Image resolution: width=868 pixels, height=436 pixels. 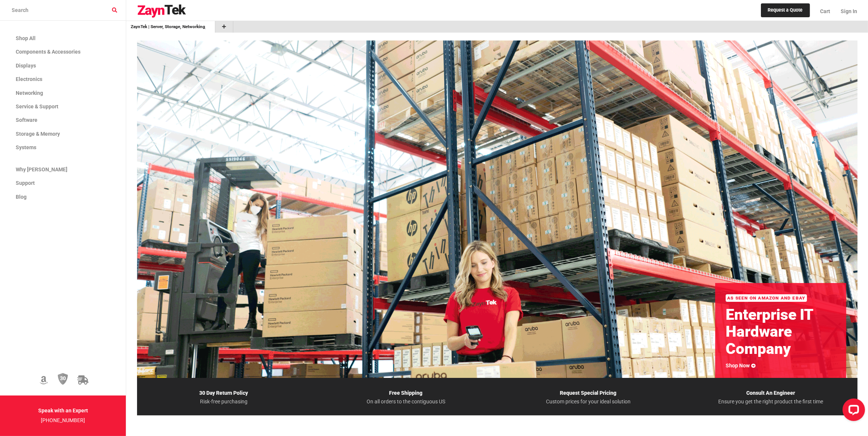 I want to click on p: Risk-free purchasing, so click(x=224, y=402).